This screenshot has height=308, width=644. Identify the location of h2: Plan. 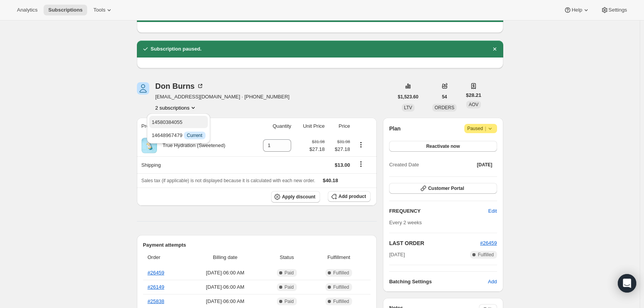
(395, 128).